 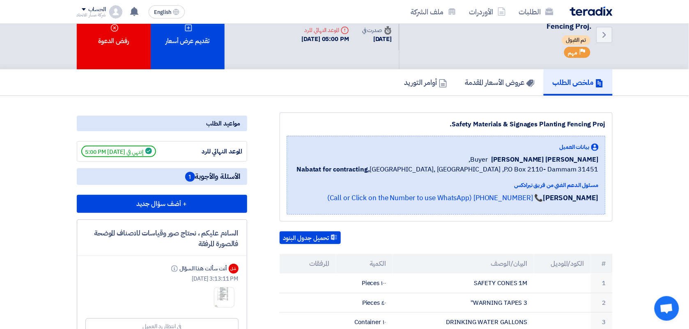 What do you see at coordinates (377, 30) in the screenshot?
I see `div: صدرت في` at bounding box center [377, 30].